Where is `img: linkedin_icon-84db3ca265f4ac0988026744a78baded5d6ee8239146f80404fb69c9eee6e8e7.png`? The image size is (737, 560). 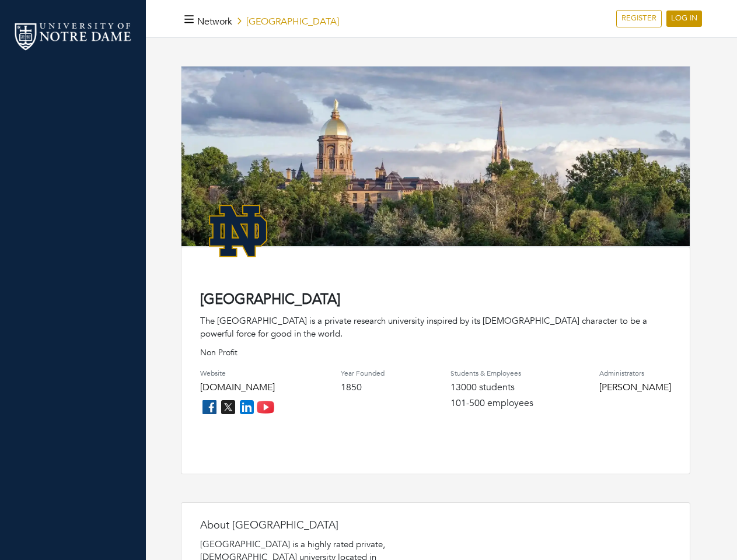 img: linkedin_icon-84db3ca265f4ac0988026744a78baded5d6ee8239146f80404fb69c9eee6e8e7.png is located at coordinates (247, 407).